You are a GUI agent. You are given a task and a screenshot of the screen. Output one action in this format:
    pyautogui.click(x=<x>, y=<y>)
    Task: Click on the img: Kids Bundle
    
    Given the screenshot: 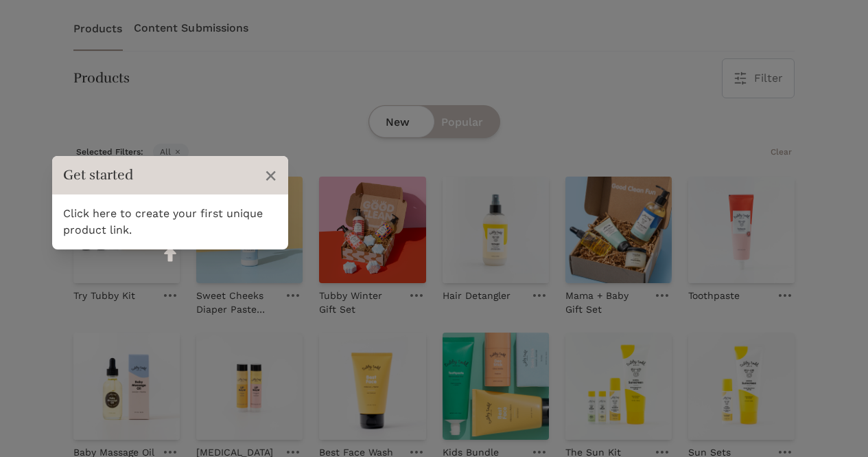 What is the action you would take?
    pyautogui.click(x=496, y=385)
    